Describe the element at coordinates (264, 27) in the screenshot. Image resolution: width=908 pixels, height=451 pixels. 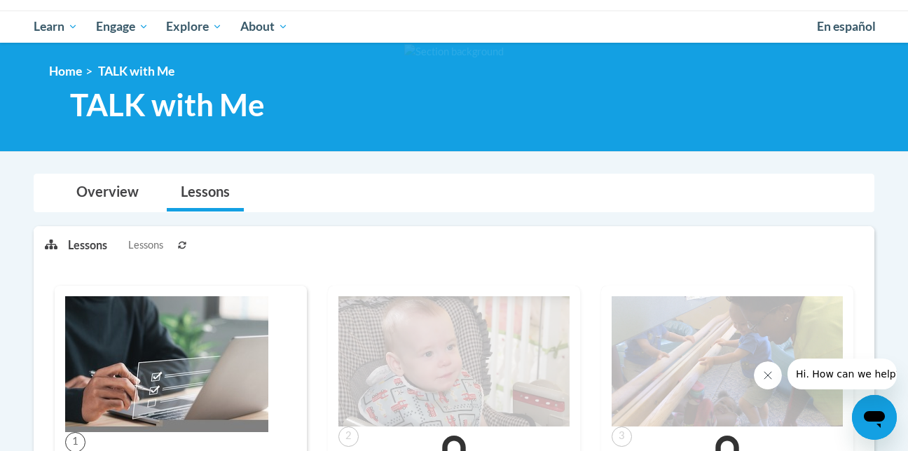
I see `span: About` at that location.